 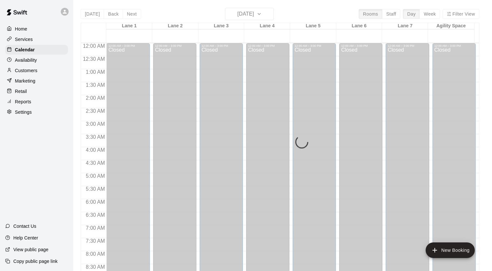 What do you see at coordinates (36, 102) in the screenshot?
I see `div: Reports` at bounding box center [36, 102].